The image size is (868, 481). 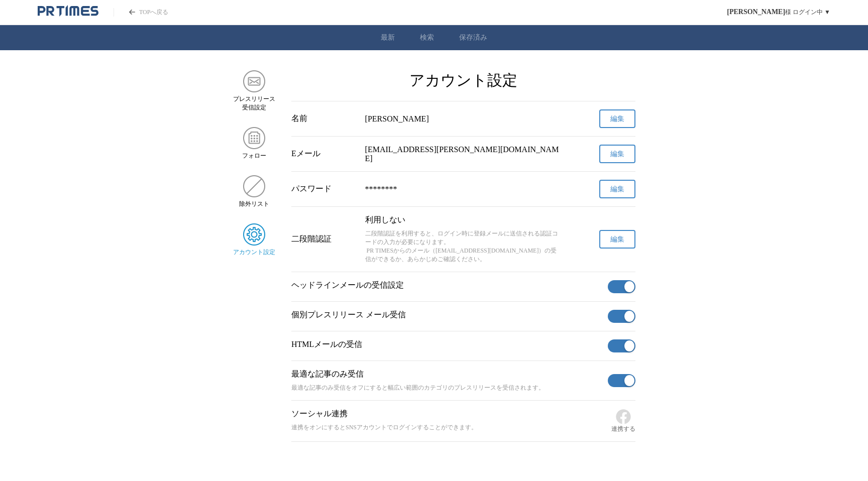 I want to click on span: アカウント設定, so click(x=254, y=252).